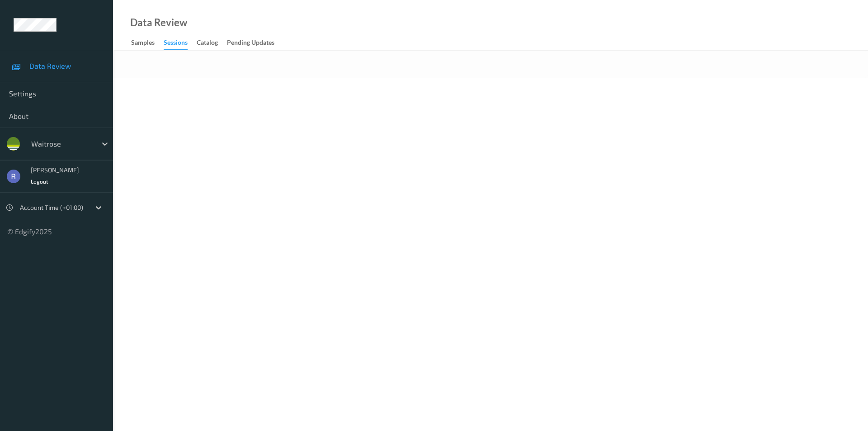 This screenshot has width=868, height=431. I want to click on a: Sessions, so click(180, 43).